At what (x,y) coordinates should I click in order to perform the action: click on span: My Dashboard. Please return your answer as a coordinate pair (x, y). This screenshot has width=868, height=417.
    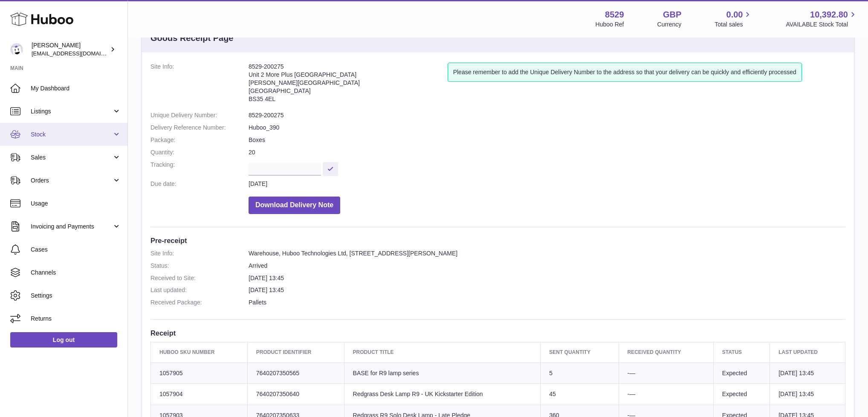
    Looking at the image, I should click on (76, 88).